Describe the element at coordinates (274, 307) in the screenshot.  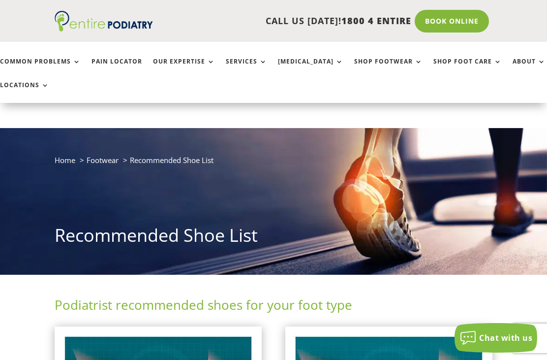
I see `h2: Podiatrist recommended shoes for your foot type` at that location.